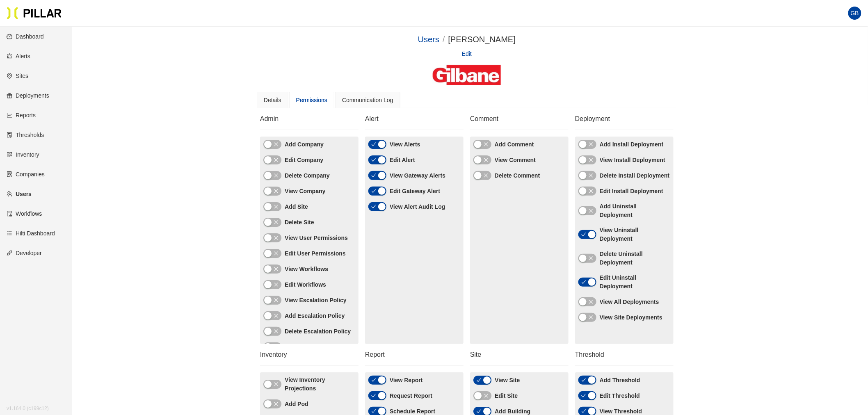  What do you see at coordinates (28, 96) in the screenshot?
I see `a: giftDeployments` at bounding box center [28, 96].